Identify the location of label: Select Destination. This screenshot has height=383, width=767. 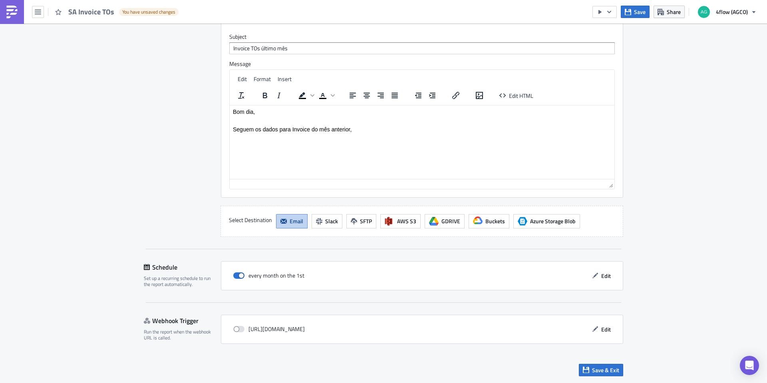
(251, 220).